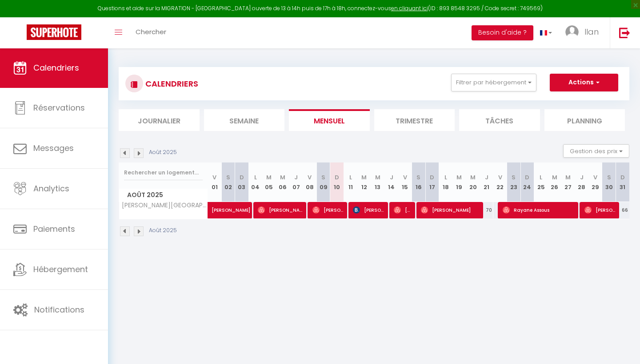  What do you see at coordinates (568, 182) in the screenshot?
I see `th: 27` at bounding box center [568, 182].